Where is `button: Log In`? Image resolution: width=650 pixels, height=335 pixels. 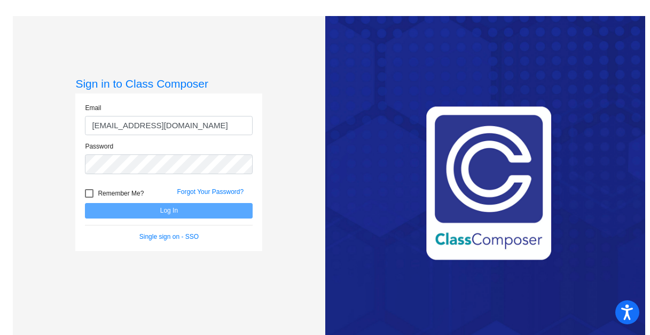
button: Log In is located at coordinates (169, 211).